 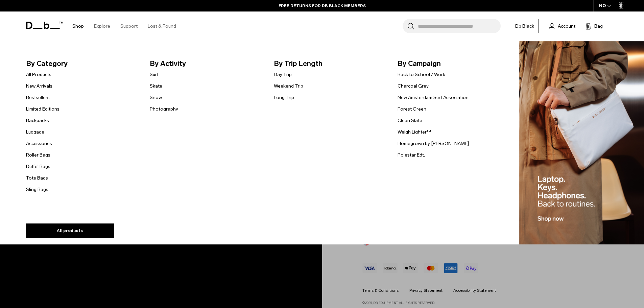 I want to click on span: By Campaign, so click(x=454, y=63).